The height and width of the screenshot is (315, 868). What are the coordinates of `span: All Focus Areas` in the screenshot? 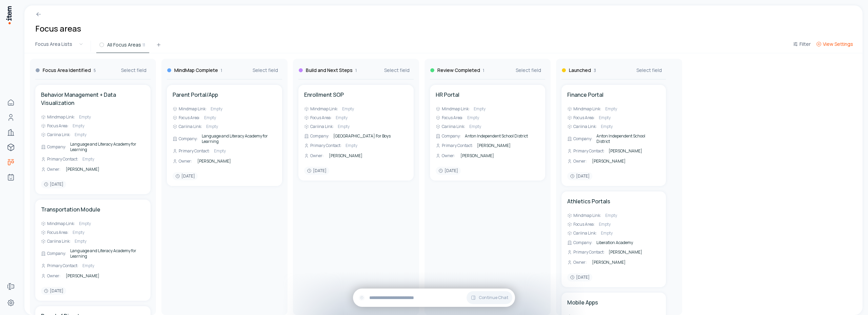 It's located at (125, 45).